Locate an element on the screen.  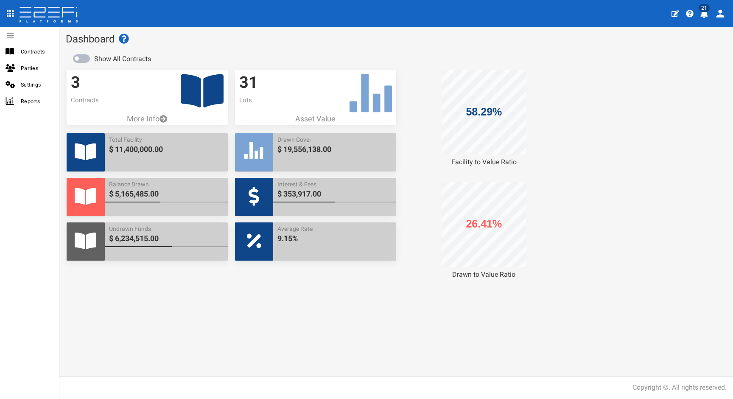
p: More Info is located at coordinates (147, 119).